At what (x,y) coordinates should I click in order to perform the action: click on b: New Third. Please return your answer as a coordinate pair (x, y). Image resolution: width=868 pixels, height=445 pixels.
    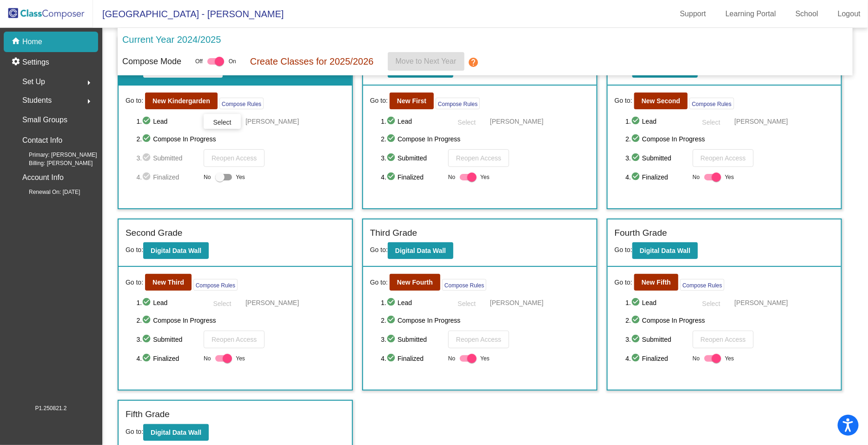
    Looking at the image, I should click on (168, 283).